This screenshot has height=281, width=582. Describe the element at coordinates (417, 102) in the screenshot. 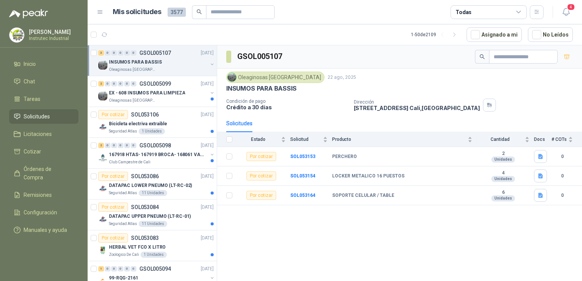

I see `p: Dirección` at that location.